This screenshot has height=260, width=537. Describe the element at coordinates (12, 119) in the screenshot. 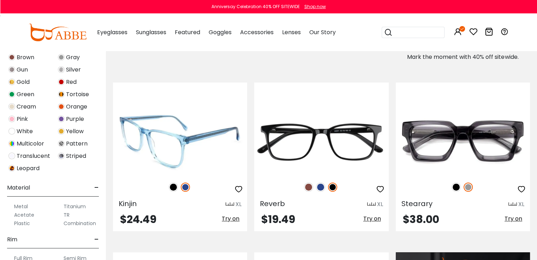

I see `img: Pink` at that location.